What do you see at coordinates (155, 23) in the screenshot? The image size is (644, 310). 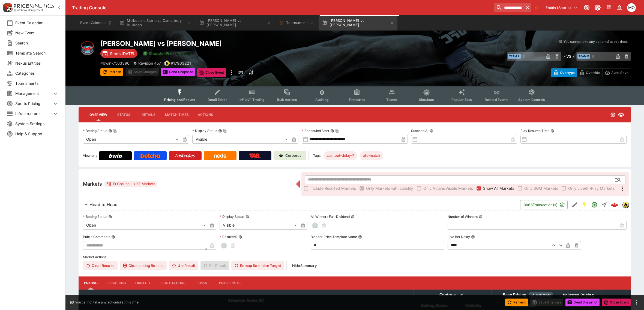 I see `button: Melbourne Storm vs Canterbury Bulldogs` at bounding box center [155, 23].